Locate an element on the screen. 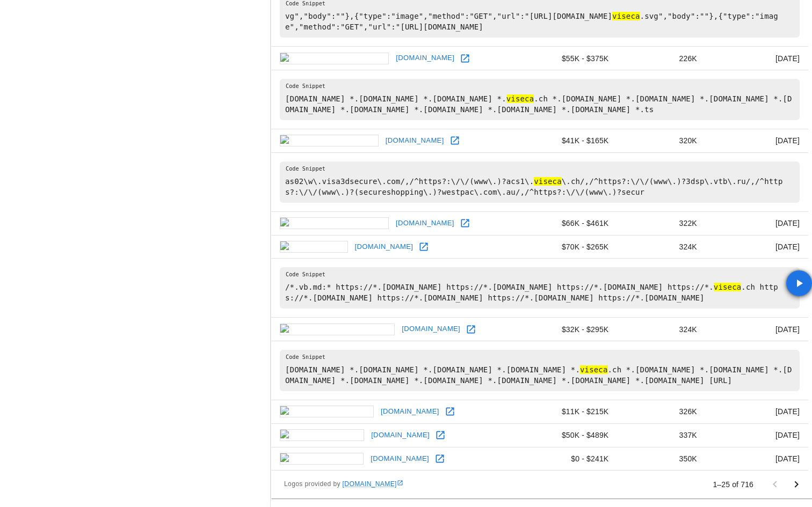 The width and height of the screenshot is (812, 507). td: $66K - $461K is located at coordinates (570, 224).